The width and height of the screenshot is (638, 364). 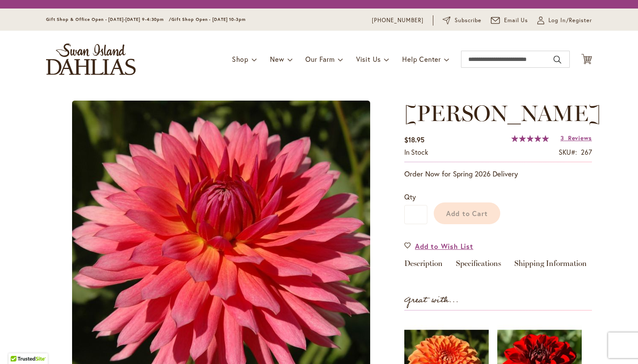 I want to click on div: 100%, so click(x=530, y=138).